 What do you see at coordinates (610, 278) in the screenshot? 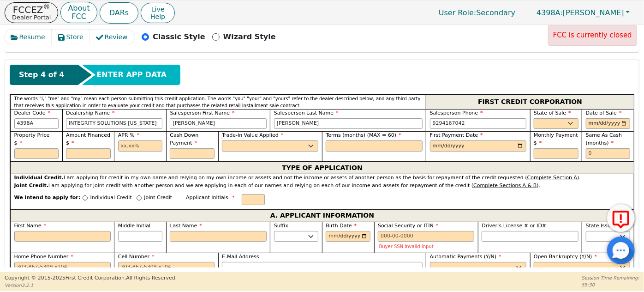
I see `p: Session Time Remaining:` at bounding box center [610, 278].